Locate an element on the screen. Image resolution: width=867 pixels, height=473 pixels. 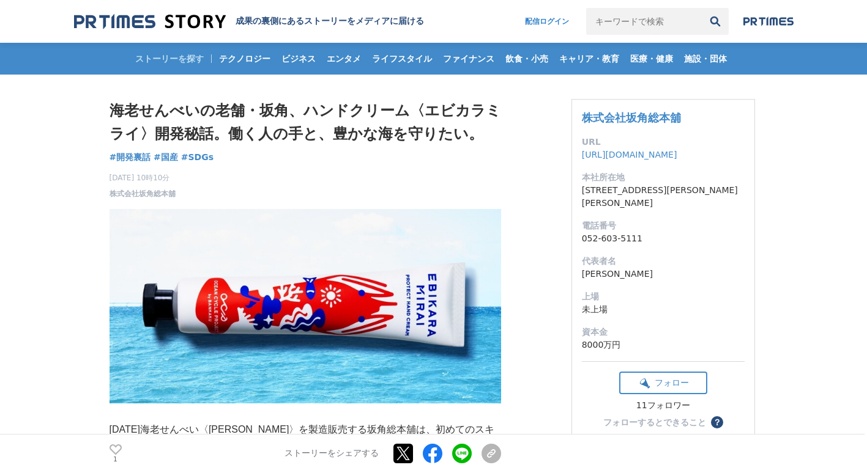
a: キャリア・教育 is located at coordinates (589, 59).